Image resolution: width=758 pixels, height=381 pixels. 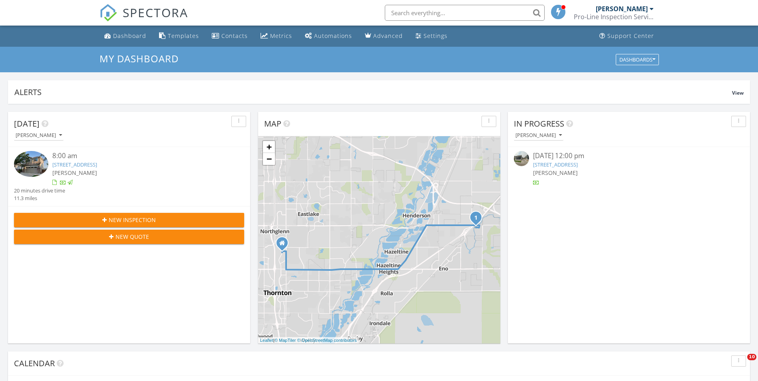 I want to click on button: New Inspection, so click(x=129, y=220).